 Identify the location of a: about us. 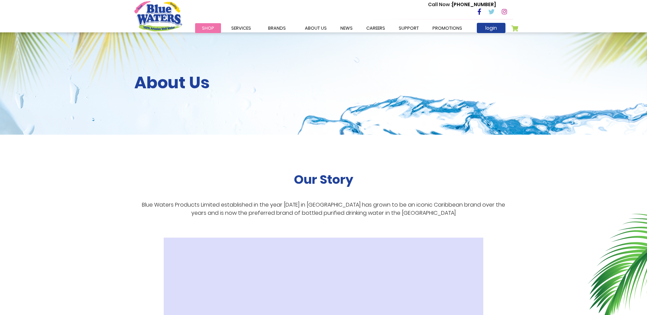
(316, 28).